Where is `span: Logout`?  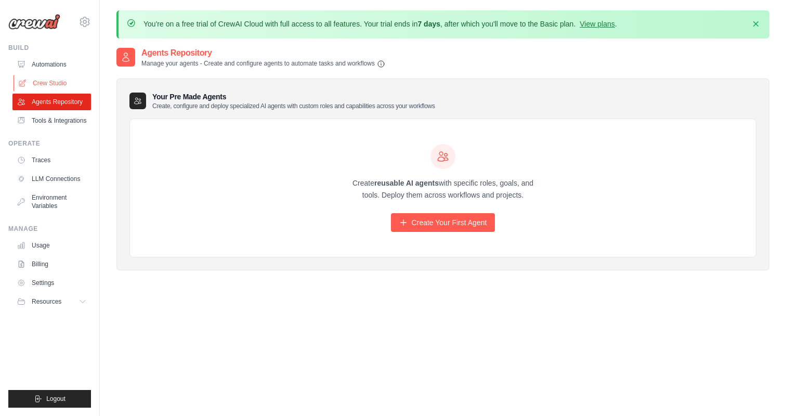 span: Logout is located at coordinates (56, 399).